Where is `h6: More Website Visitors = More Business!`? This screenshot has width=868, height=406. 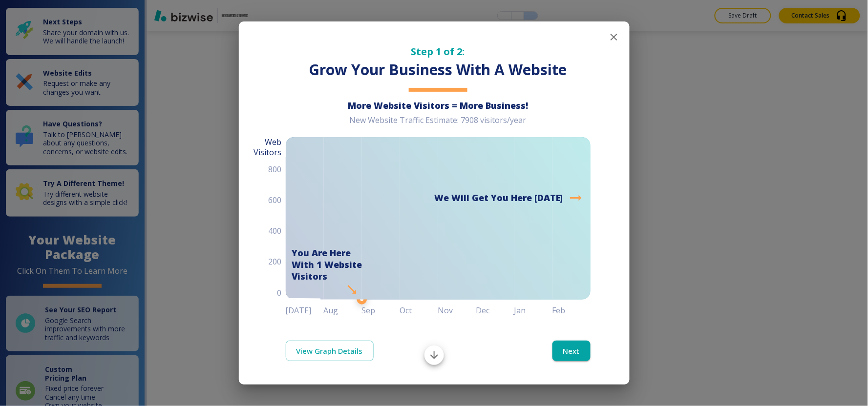
h6: More Website Visitors = More Business! is located at coordinates (438, 105).